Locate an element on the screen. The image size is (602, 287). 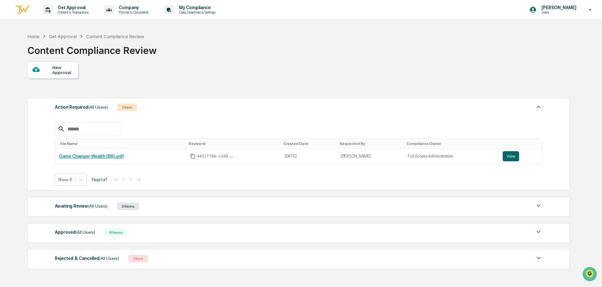
p: Users is located at coordinates (558, 12).